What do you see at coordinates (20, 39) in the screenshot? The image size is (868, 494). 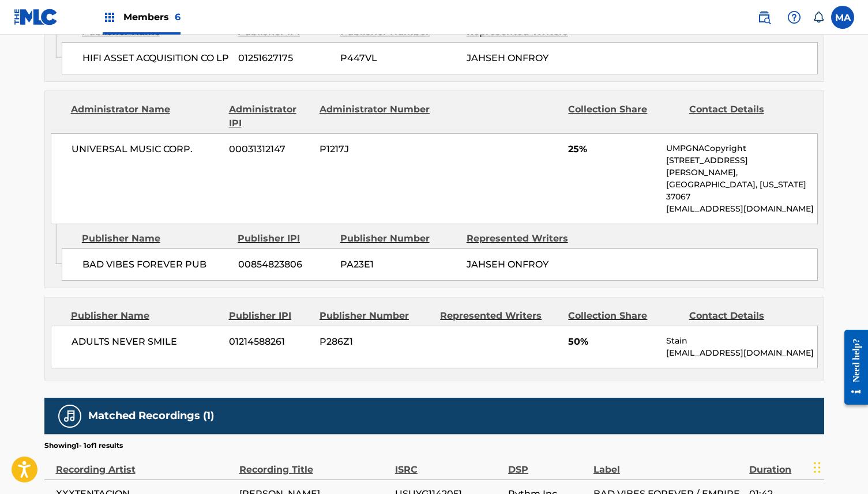 I see `div: Need help?` at bounding box center [20, 39].